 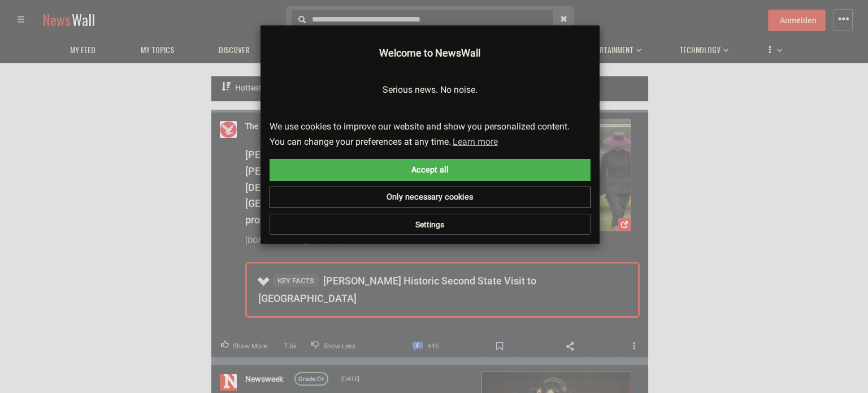 What do you see at coordinates (430, 53) in the screenshot?
I see `h4: Welcome to NewsWall` at bounding box center [430, 53].